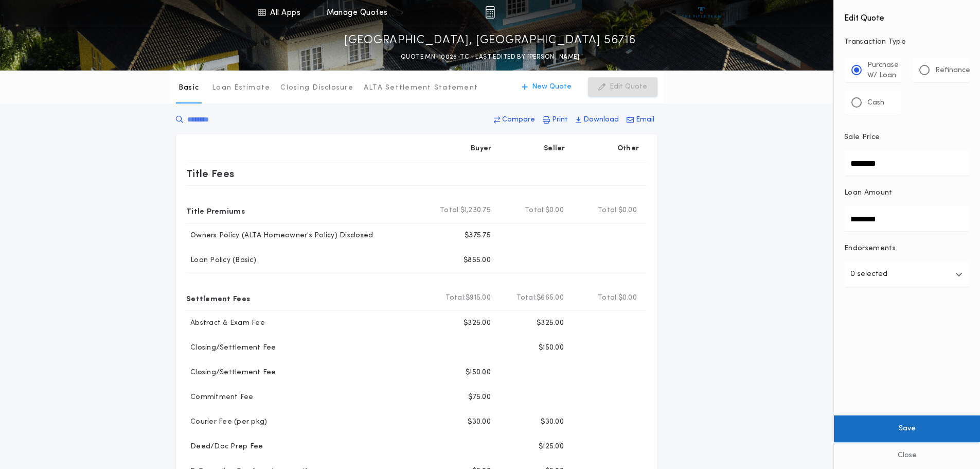  I want to click on p: $375.75, so click(477, 236).